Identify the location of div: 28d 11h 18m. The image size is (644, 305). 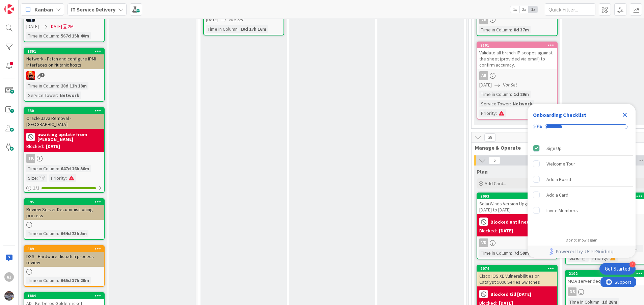
(73, 86).